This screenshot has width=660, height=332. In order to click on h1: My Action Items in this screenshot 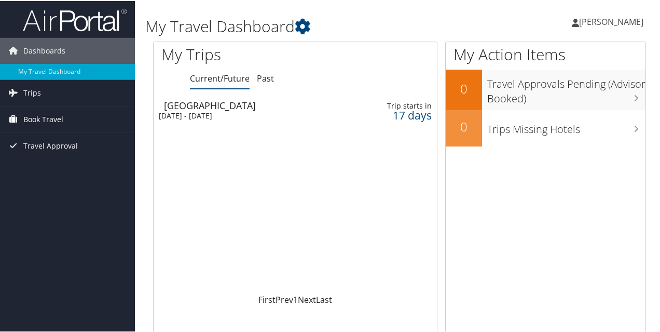, I will do `click(545, 53)`.